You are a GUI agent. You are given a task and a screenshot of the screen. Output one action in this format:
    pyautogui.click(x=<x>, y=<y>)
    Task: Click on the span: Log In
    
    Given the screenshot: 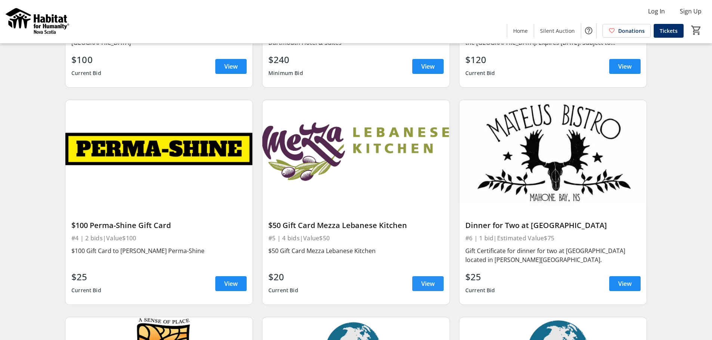 What is the action you would take?
    pyautogui.click(x=656, y=11)
    